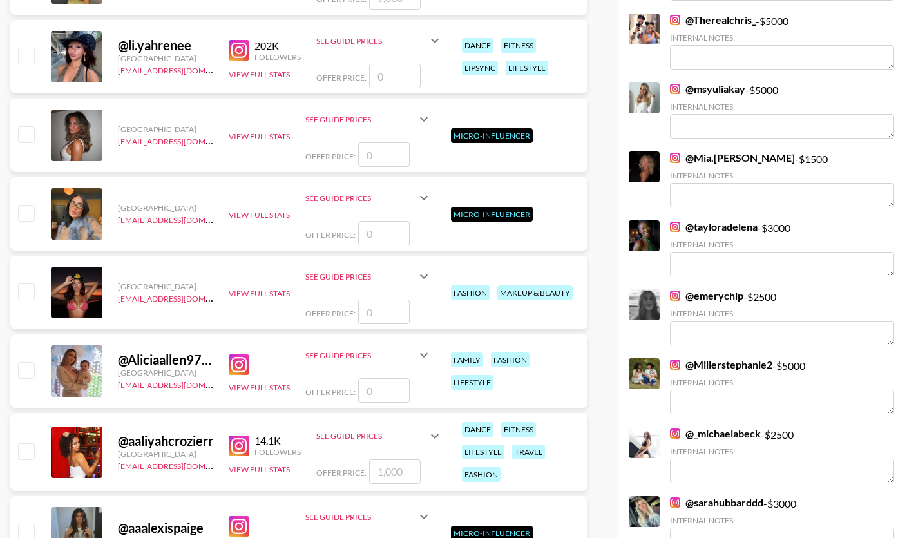 The width and height of the screenshot is (907, 538). What do you see at coordinates (707, 296) in the screenshot?
I see `a: @emerychip` at bounding box center [707, 296].